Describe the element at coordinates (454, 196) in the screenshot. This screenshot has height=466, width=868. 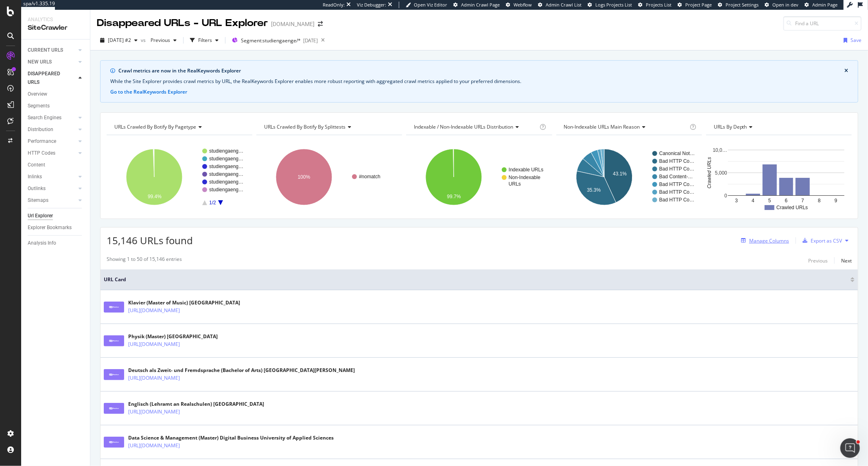
I see `text: 99.7%` at that location.